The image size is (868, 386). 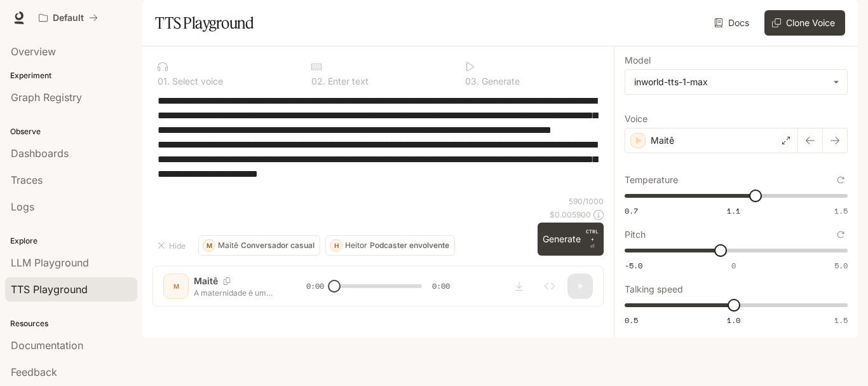 I want to click on span: 0.5, so click(x=632, y=320).